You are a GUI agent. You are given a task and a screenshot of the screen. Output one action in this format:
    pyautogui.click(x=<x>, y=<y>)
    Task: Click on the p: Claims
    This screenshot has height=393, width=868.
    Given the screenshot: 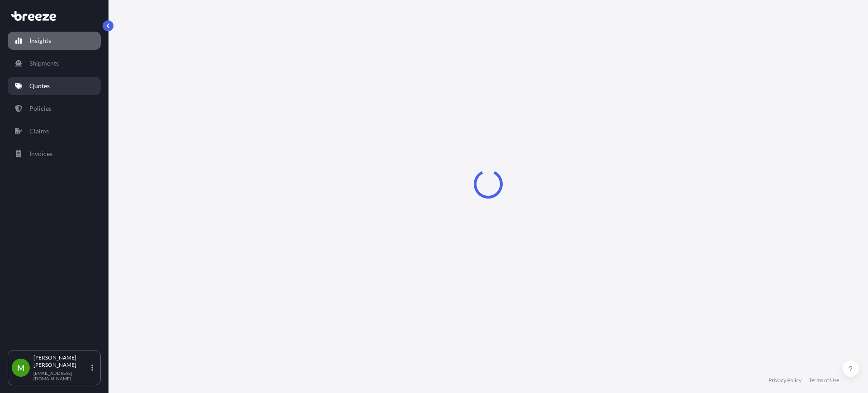 What is the action you would take?
    pyautogui.click(x=39, y=131)
    